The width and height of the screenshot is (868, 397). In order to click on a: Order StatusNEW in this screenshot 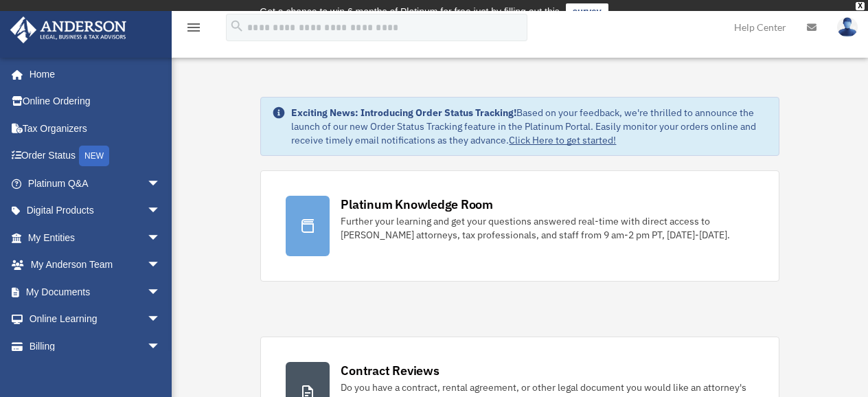, I will do `click(95, 156)`.